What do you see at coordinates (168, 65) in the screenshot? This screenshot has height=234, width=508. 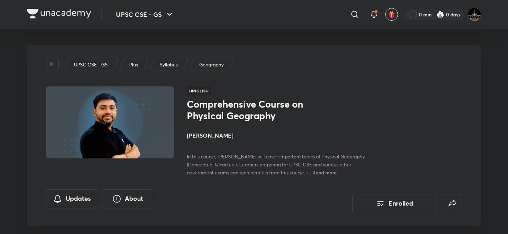 I see `p: Syllabus` at bounding box center [168, 65].